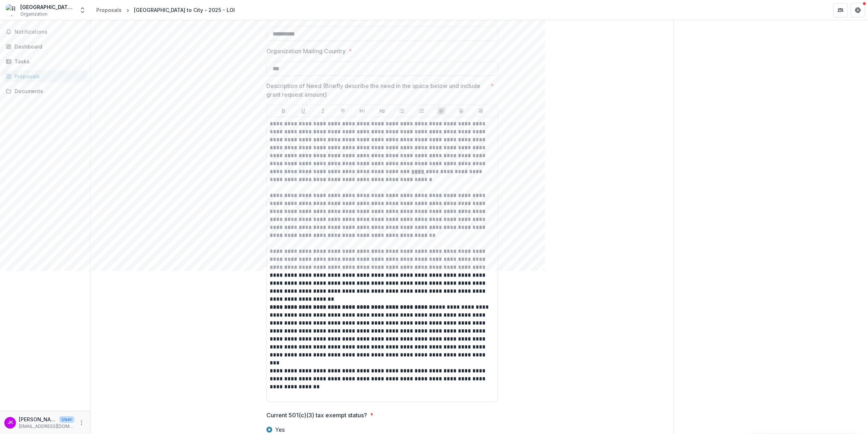  I want to click on button: Align Left, so click(441, 111).